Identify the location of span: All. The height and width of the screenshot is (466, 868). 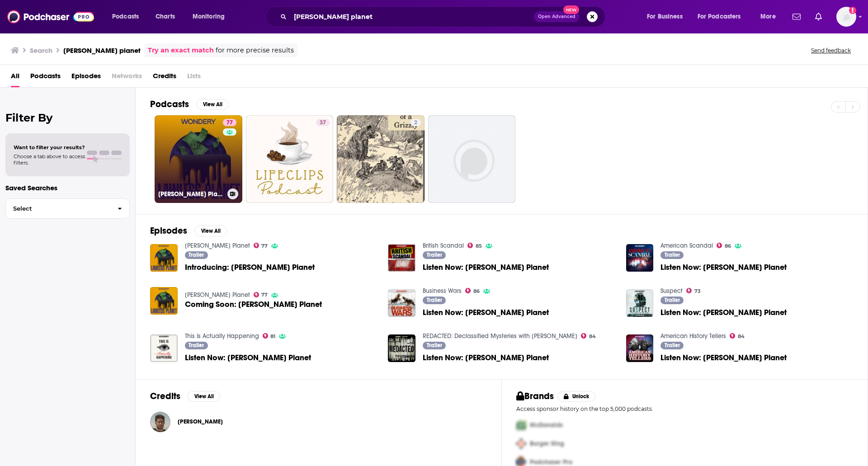
(15, 78).